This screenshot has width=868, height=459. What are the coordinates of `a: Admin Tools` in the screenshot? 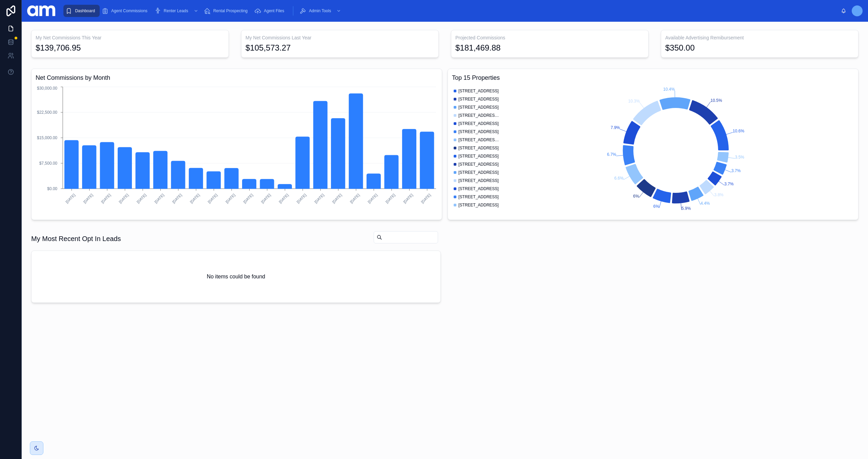 It's located at (320, 11).